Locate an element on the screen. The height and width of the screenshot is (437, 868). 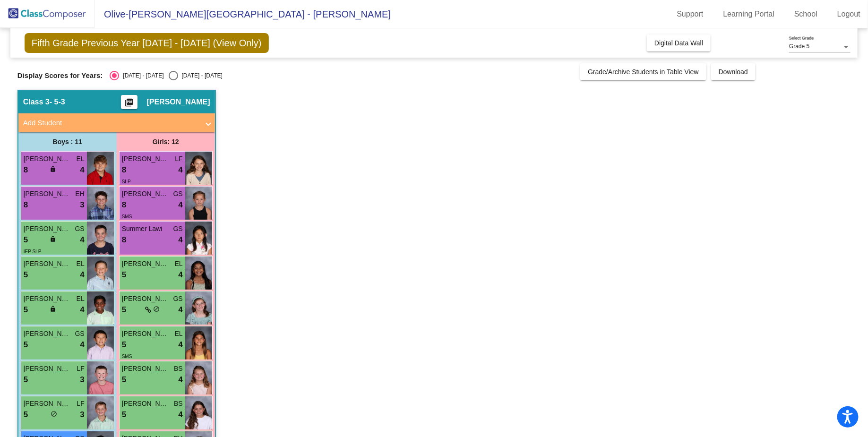
span: Class 3 is located at coordinates (36, 102).